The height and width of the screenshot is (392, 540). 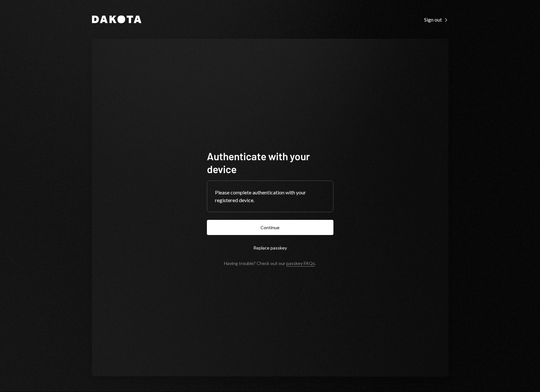 What do you see at coordinates (436, 20) in the screenshot?
I see `div: Sign out` at bounding box center [436, 20].